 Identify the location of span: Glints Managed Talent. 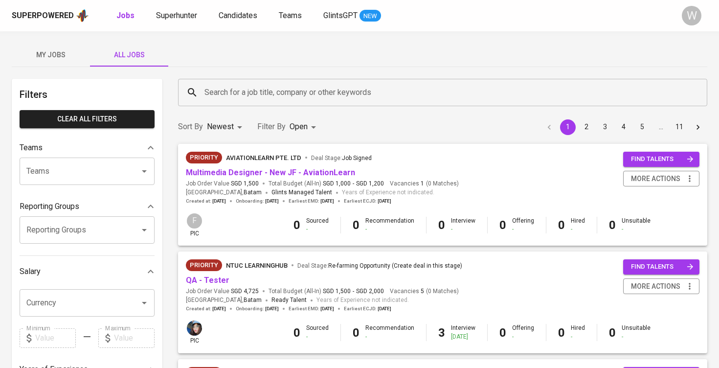
(302, 192).